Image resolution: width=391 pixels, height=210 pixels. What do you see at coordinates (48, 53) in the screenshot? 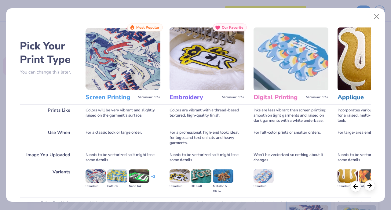
I see `h2: Pick Your Print Type` at bounding box center [48, 53].